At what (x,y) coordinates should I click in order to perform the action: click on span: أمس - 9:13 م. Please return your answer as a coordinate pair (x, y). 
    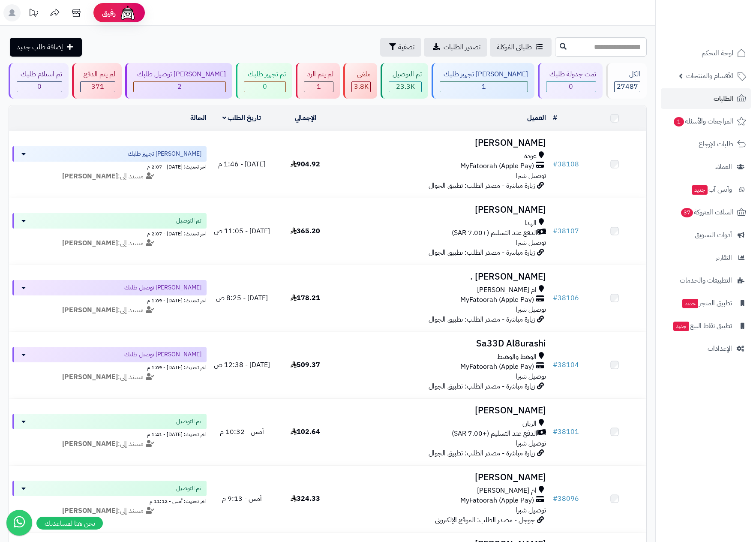
    Looking at the image, I should click on (242, 498).